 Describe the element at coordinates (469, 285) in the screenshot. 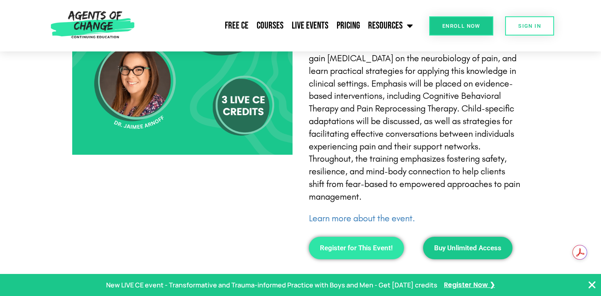

I see `span: Register Now ❯` at that location.